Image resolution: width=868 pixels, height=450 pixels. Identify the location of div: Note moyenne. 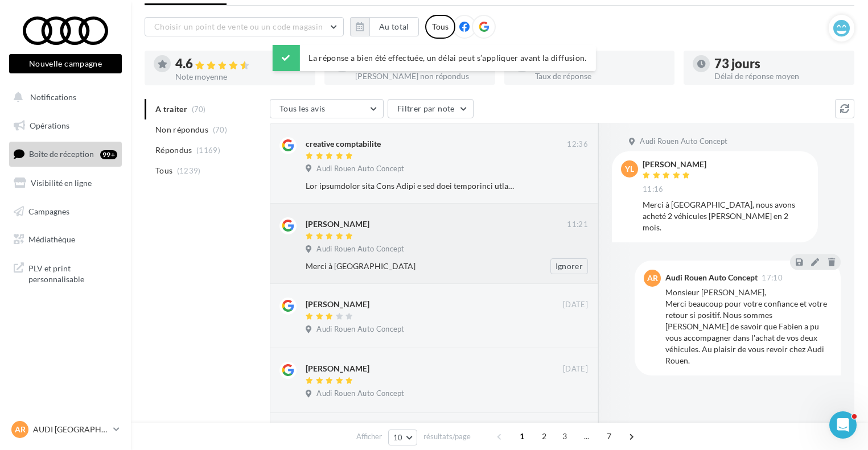
(240, 77).